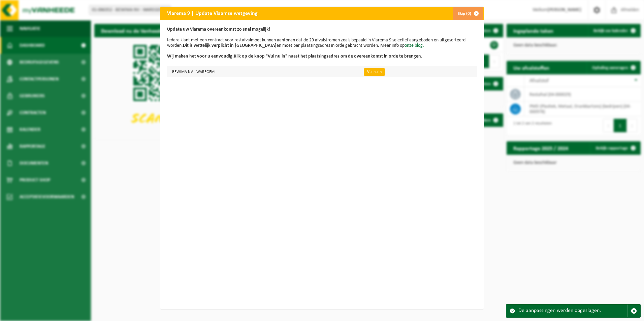  Describe the element at coordinates (322, 43) in the screenshot. I see `p: moet kunnen aantonen dat de 29 afvalstromen zoals bepaald in Vlarema 9 selectief aangeboden en ui...` at that location.